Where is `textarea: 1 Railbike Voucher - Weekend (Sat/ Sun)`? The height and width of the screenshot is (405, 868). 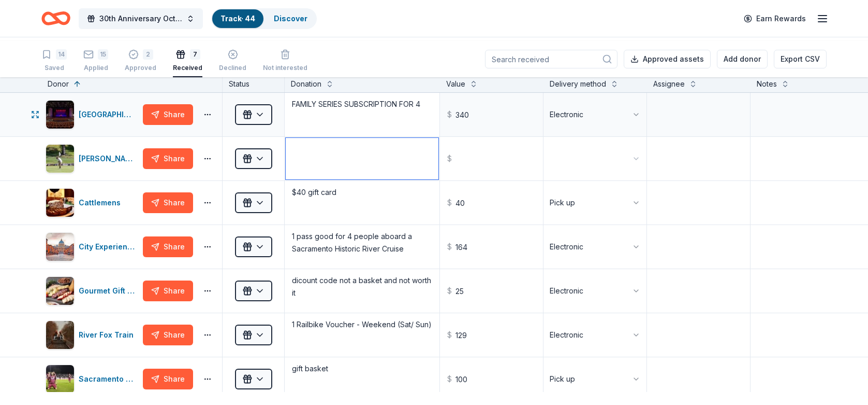
textarea: 1 Railbike Voucher - Weekend (Sat/ Sun) is located at coordinates (362, 335).